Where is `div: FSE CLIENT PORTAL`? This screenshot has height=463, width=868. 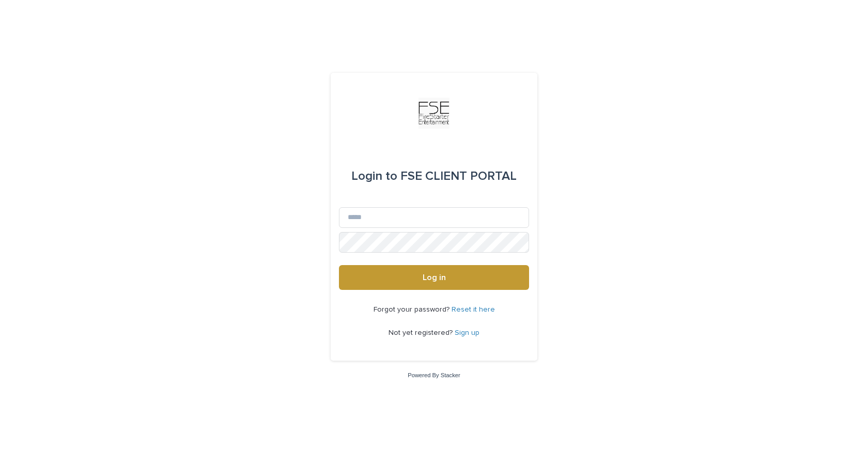
div: FSE CLIENT PORTAL is located at coordinates (434, 176).